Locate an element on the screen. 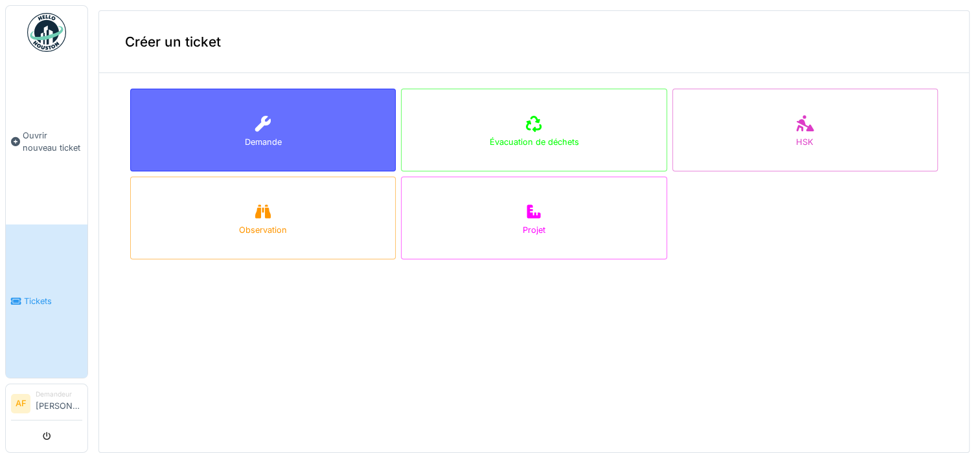  div: Créer un ticket is located at coordinates (533, 42).